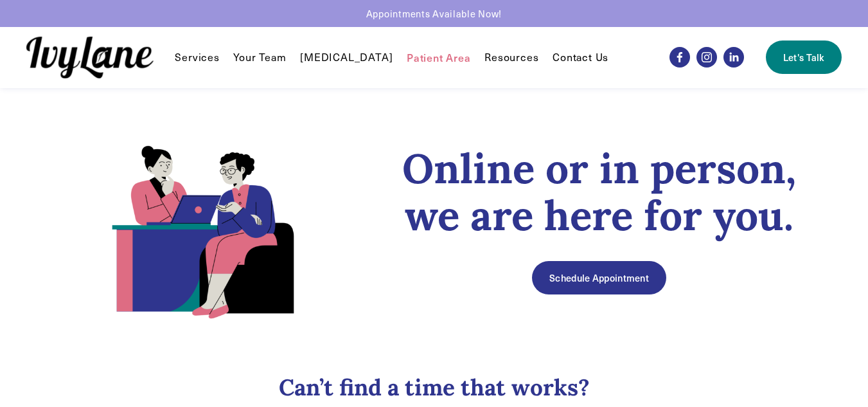 The width and height of the screenshot is (868, 407). I want to click on a: Facebook, so click(680, 57).